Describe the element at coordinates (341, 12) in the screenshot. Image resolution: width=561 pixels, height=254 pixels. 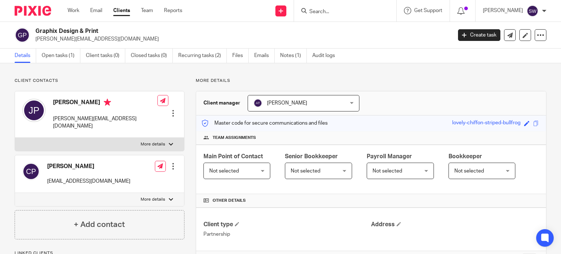
I see `input: Search` at that location.